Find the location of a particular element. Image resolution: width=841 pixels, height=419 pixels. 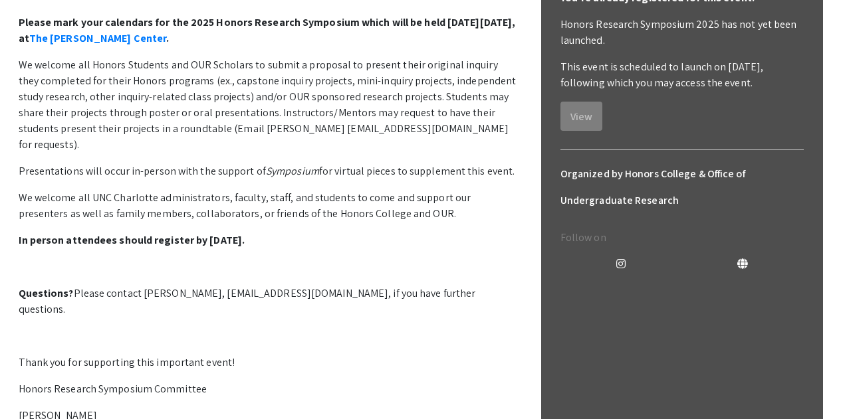

h6: Organized by Honors College & Office of Undergraduate Research is located at coordinates (682, 187).